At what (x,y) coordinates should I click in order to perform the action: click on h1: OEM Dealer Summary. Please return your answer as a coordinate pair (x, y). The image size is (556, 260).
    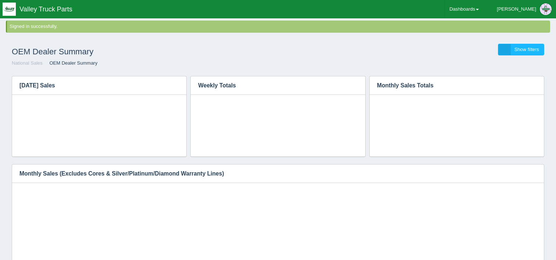
    Looking at the image, I should click on (145, 52).